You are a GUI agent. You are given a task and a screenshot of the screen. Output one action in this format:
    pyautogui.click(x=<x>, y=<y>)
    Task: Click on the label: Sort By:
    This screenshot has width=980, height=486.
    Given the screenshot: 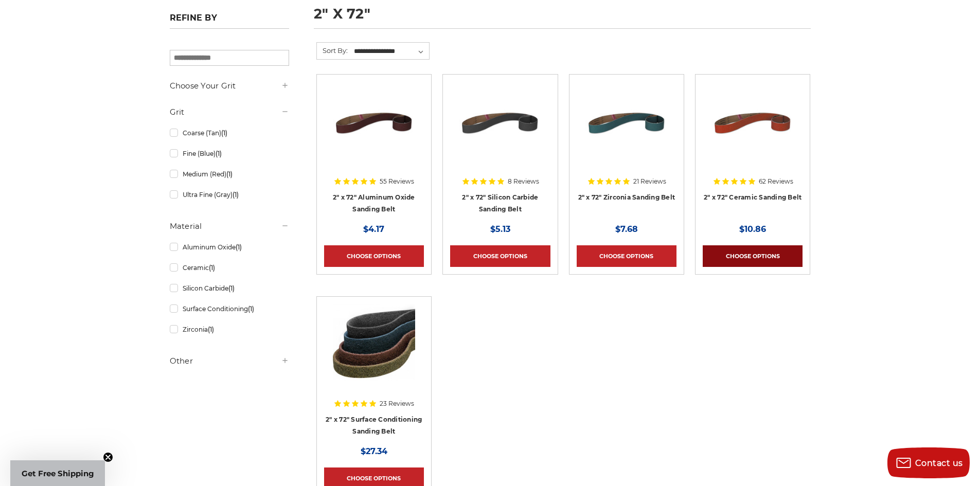 What is the action you would take?
    pyautogui.click(x=332, y=51)
    